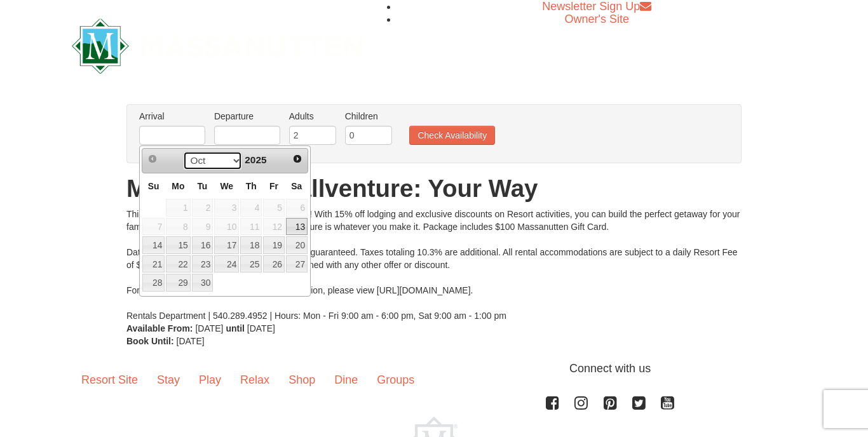  I want to click on a: Stay, so click(168, 380).